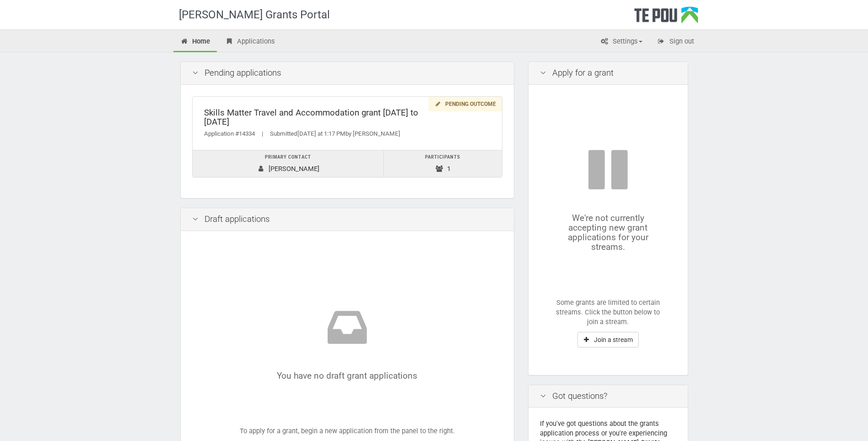 The height and width of the screenshot is (441, 868). What do you see at coordinates (608, 339) in the screenshot?
I see `button: Join a stream` at bounding box center [608, 339].